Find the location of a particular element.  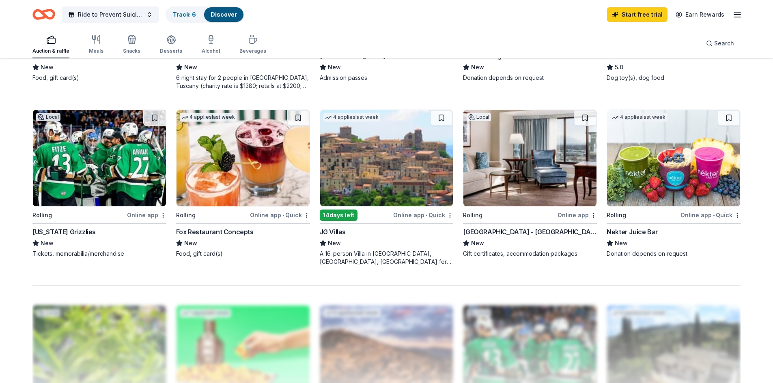

span: 5.0 is located at coordinates (619, 67).